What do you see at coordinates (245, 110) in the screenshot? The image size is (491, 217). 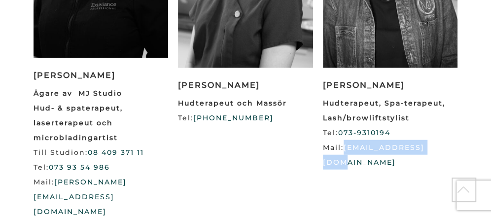 I see `p: Tel:` at bounding box center [245, 110].